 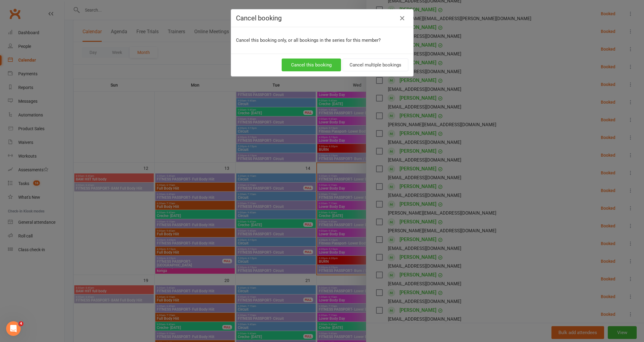 What do you see at coordinates (322, 40) in the screenshot?
I see `p: Cancel this booking only, or all bookings in the series for this member?` at bounding box center [322, 40].